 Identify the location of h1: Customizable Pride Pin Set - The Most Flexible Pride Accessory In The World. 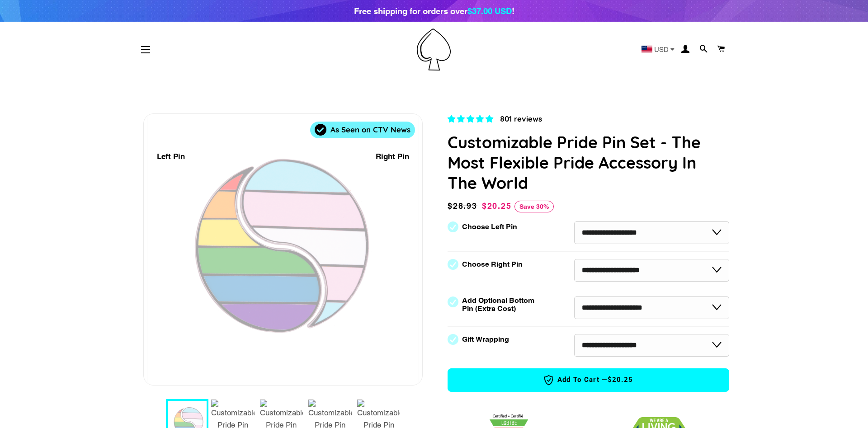
(588, 162).